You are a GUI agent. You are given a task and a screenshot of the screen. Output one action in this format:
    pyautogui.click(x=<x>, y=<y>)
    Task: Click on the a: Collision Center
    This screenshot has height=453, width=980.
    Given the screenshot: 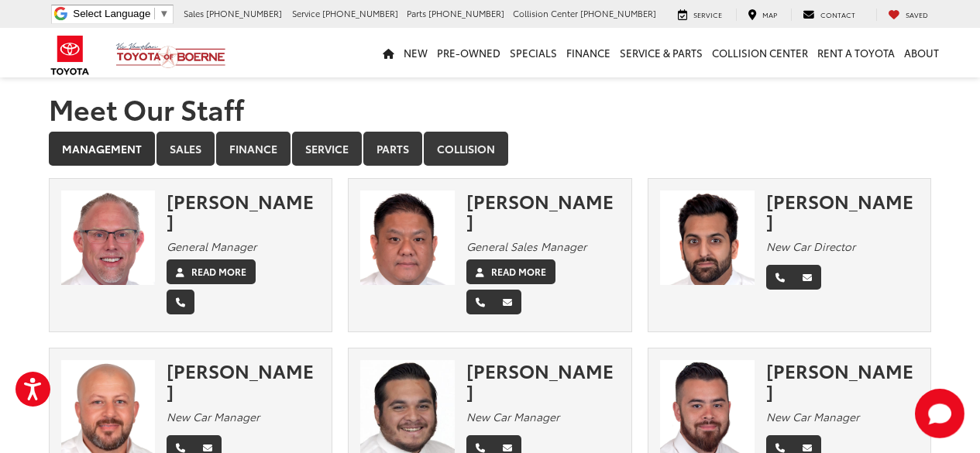 What is the action you would take?
    pyautogui.click(x=759, y=53)
    